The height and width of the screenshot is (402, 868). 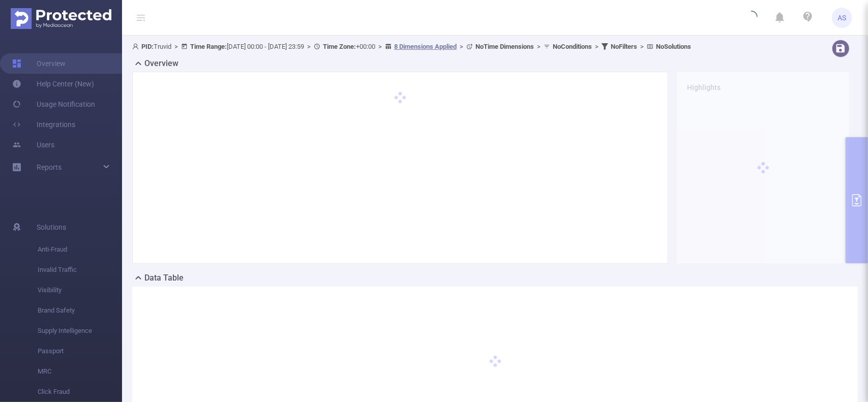 I want to click on span: Supply Intelligence, so click(x=80, y=331).